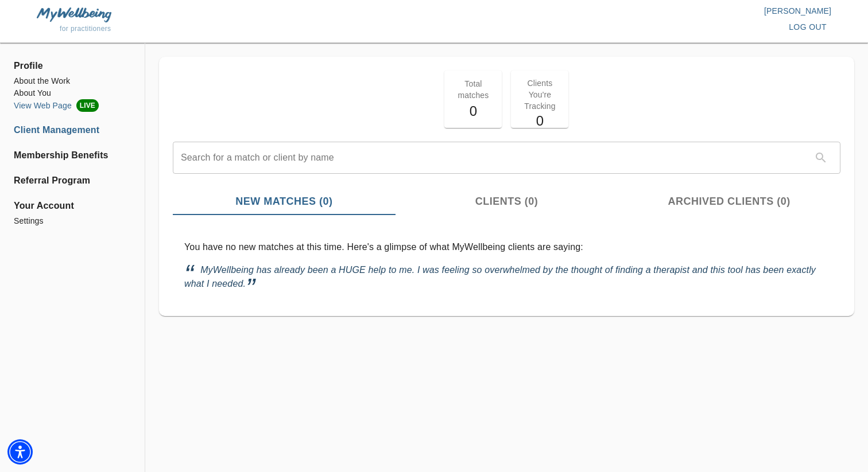  Describe the element at coordinates (72, 181) in the screenshot. I see `li: Referral Program` at that location.